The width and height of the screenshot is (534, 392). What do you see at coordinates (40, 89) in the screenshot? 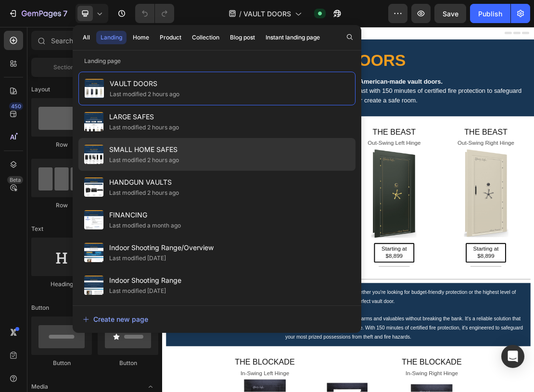
I see `span: Layout` at bounding box center [40, 89].